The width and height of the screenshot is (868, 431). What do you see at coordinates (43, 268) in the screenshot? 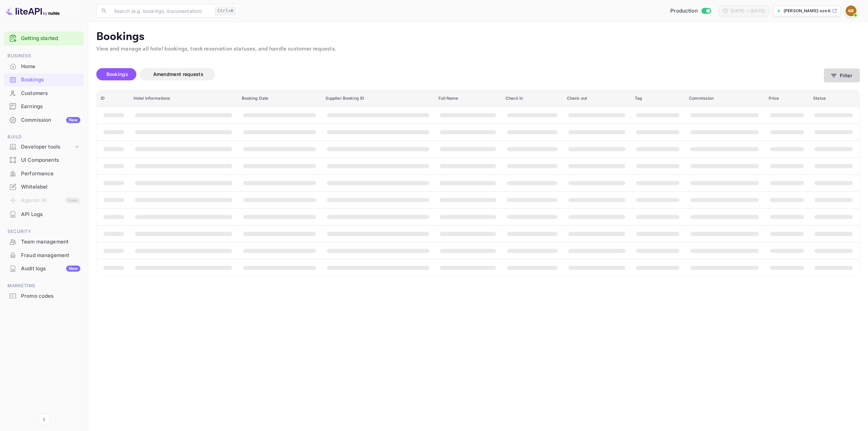
I see `a: Audit logsNew` at bounding box center [43, 268].